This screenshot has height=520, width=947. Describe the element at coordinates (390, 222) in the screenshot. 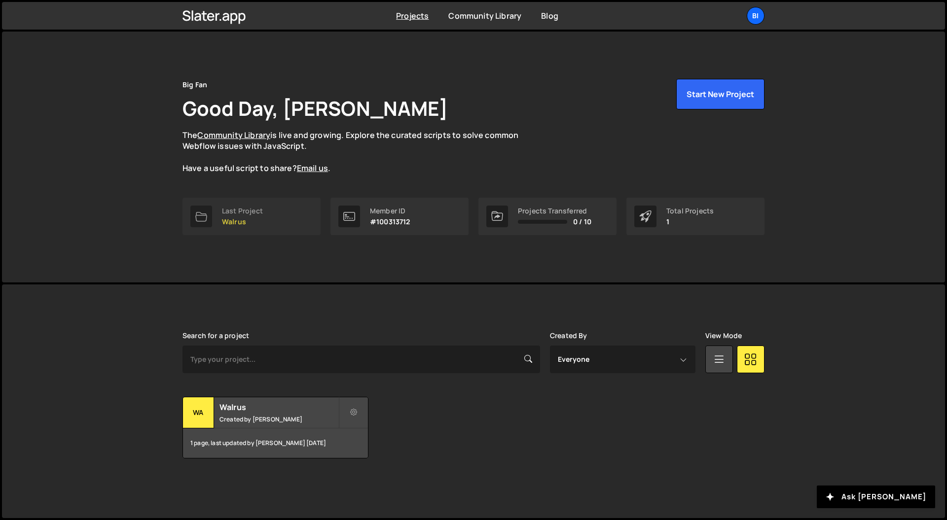

I see `p: #100313712` at that location.